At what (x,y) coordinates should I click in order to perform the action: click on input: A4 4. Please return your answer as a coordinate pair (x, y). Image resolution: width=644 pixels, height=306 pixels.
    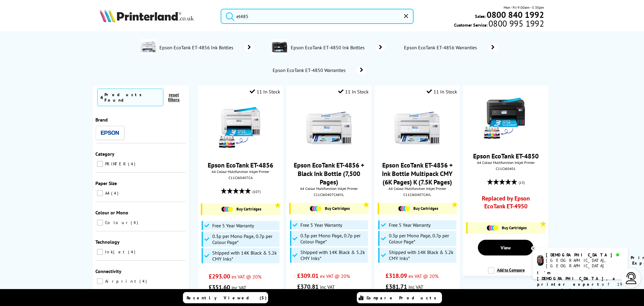
    Looking at the image, I should click on (100, 193).